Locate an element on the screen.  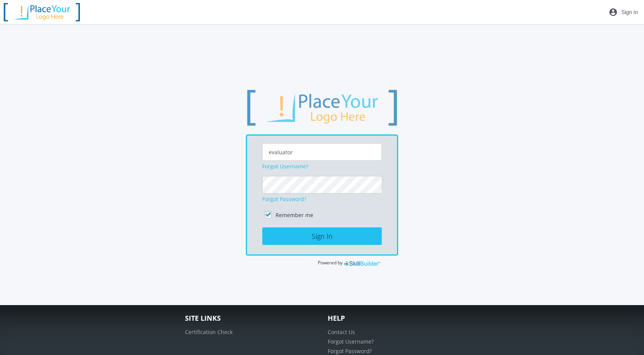
img: SkillBuilder is located at coordinates (362, 264).